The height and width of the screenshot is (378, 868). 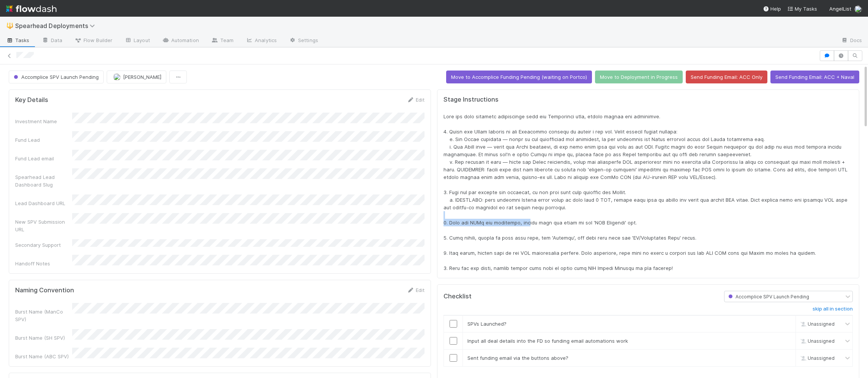 What do you see at coordinates (638, 77) in the screenshot?
I see `button: Move to Deployment in Progress` at bounding box center [638, 77].